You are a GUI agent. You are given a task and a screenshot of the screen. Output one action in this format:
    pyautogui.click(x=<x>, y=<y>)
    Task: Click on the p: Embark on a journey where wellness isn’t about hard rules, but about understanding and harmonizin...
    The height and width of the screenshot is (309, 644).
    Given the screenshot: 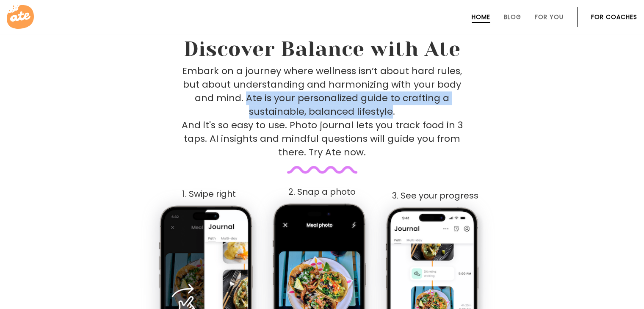 What is the action you would take?
    pyautogui.click(x=322, y=112)
    